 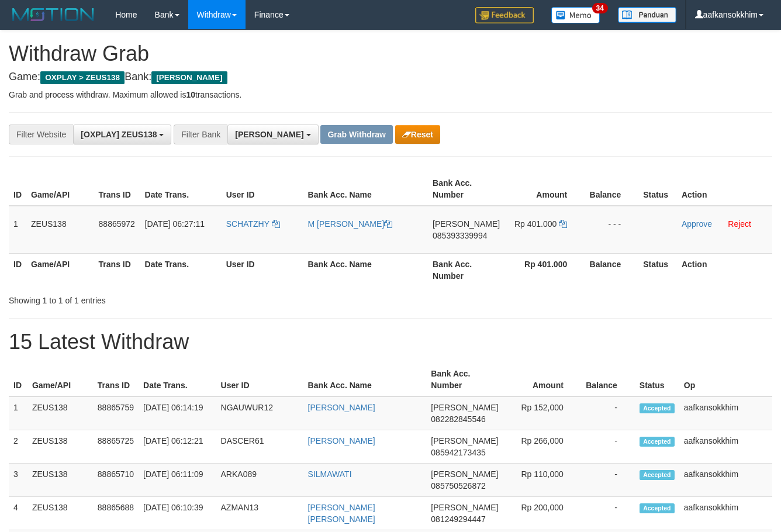 I want to click on a: SILMAWATI, so click(x=330, y=474).